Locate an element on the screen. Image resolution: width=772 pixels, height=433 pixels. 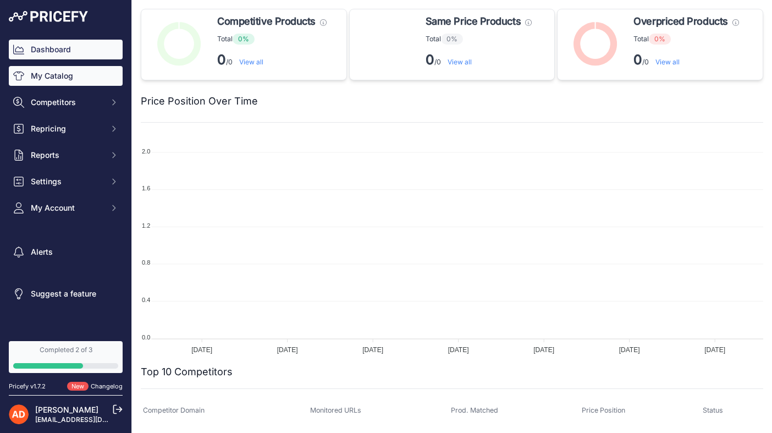
span: Prod. Matched is located at coordinates (475, 410).